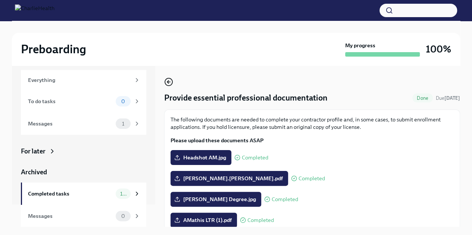  I want to click on span: 1, so click(123, 124).